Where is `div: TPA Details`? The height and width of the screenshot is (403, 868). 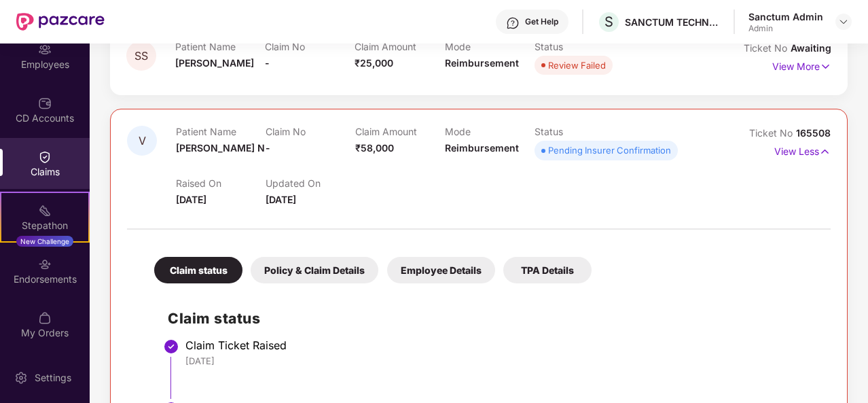
div: TPA Details is located at coordinates (547, 269).